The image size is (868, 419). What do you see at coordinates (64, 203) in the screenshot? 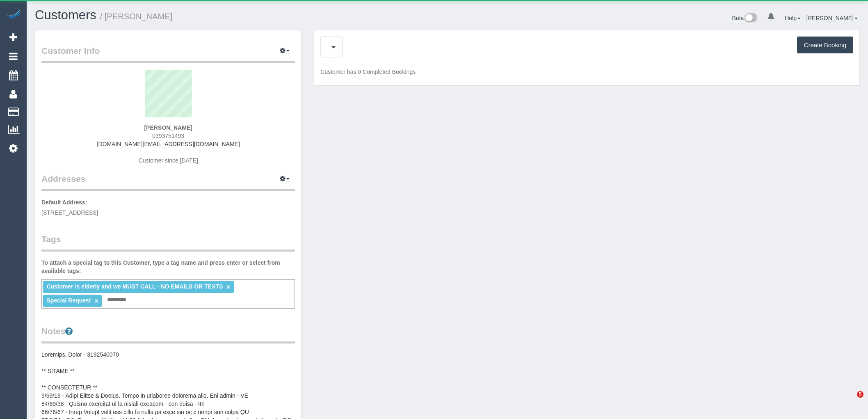
I see `label: Default Address:` at bounding box center [64, 203].